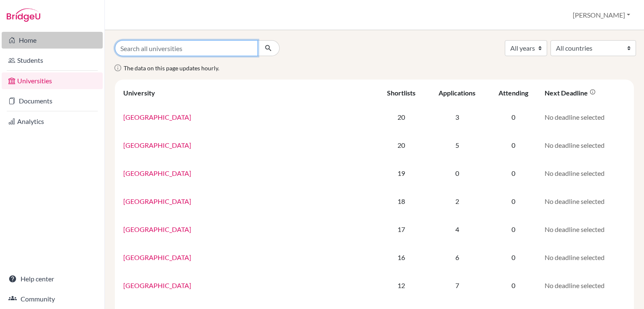 The height and width of the screenshot is (309, 644). What do you see at coordinates (402, 173) in the screenshot?
I see `td: 19` at bounding box center [402, 173].